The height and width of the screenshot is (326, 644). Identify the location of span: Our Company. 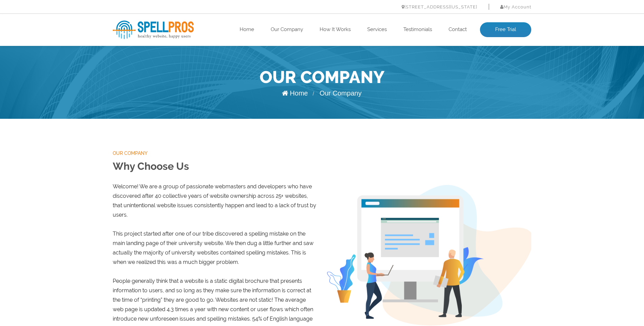
(341, 93).